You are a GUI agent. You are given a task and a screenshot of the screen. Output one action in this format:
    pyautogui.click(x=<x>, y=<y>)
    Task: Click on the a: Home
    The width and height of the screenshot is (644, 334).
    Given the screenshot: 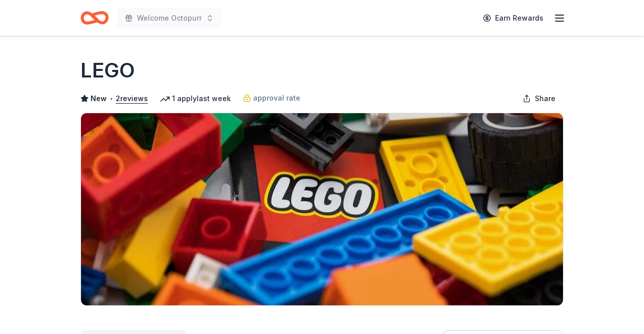 What is the action you would take?
    pyautogui.click(x=95, y=18)
    